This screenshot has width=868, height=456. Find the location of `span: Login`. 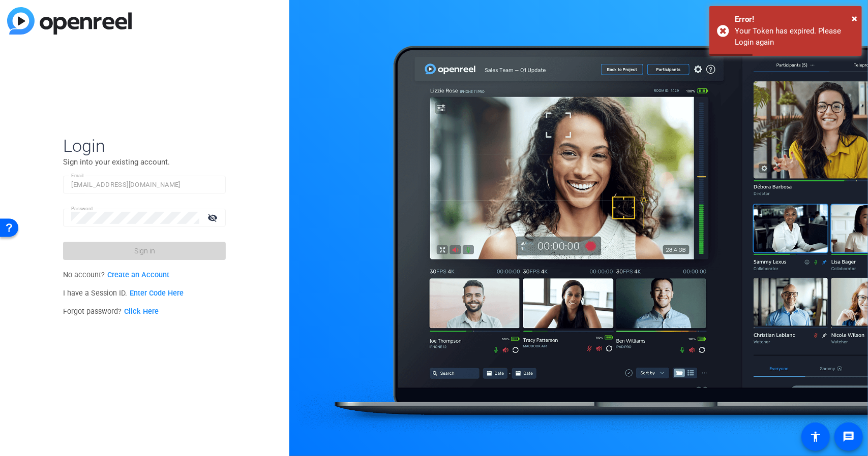

span: Login is located at coordinates (145, 146).